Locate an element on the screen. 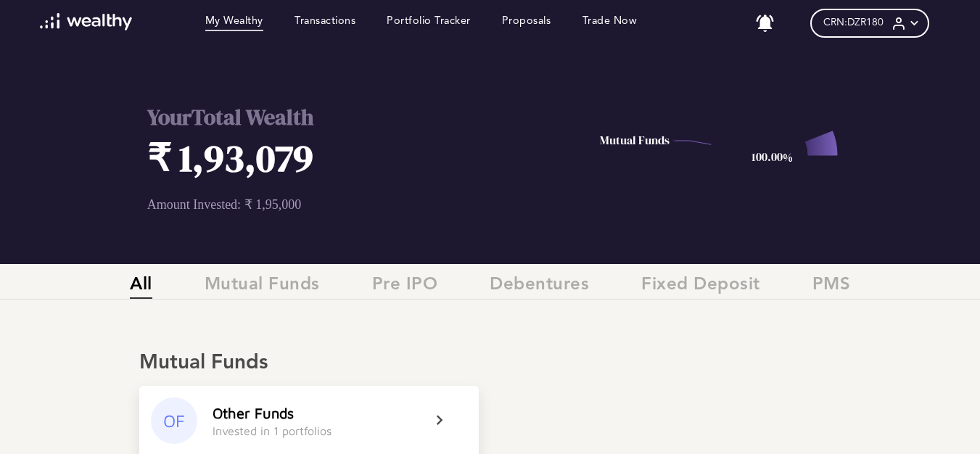 The width and height of the screenshot is (980, 454). span: Debentures is located at coordinates (539, 286).